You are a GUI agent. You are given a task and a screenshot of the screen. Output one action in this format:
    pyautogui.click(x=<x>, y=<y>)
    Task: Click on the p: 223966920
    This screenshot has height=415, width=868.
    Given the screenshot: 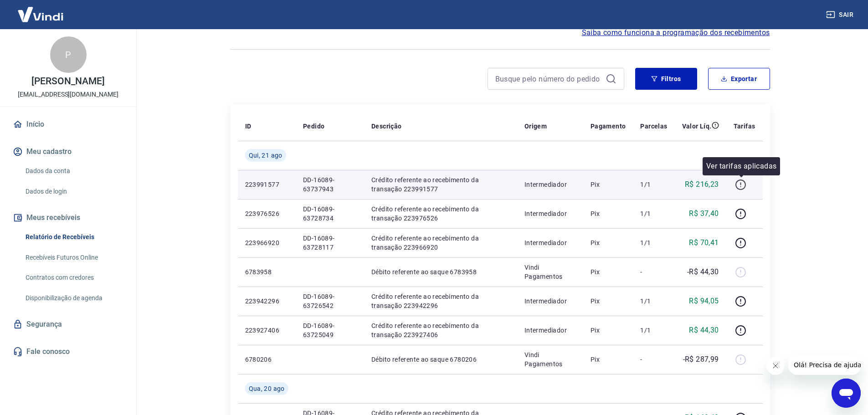 What is the action you would take?
    pyautogui.click(x=267, y=243)
    